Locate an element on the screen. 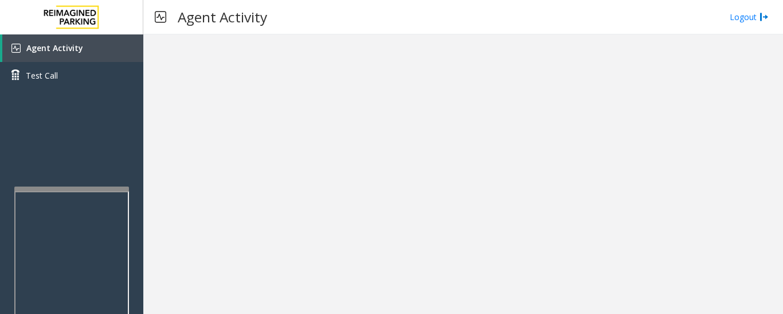 This screenshot has width=783, height=314. img: pageIcon is located at coordinates (161, 17).